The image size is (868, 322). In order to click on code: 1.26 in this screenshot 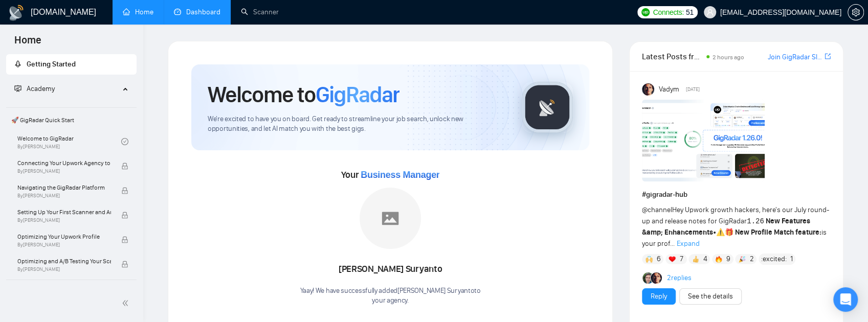, I will do `click(755, 221)`.